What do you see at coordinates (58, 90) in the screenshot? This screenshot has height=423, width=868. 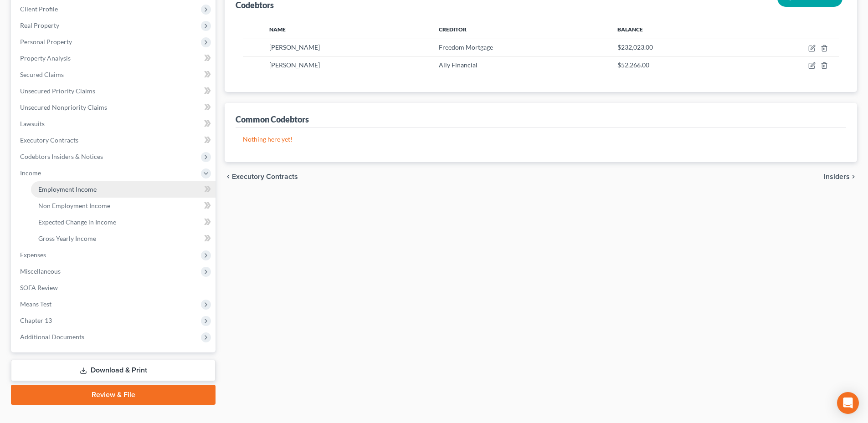 I see `span: Unsecured Priority Claims` at bounding box center [58, 90].